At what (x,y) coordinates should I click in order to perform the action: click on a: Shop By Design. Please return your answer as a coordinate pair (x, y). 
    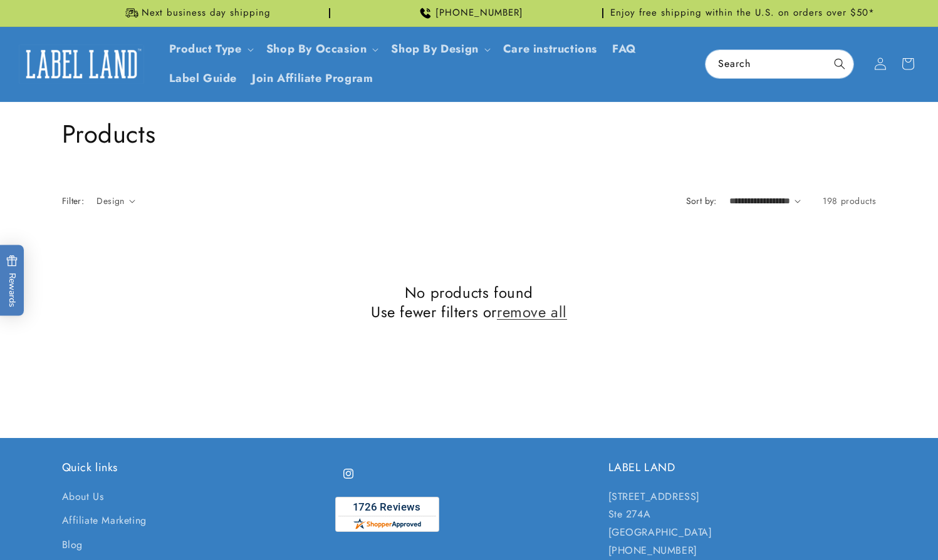
    Looking at the image, I should click on (434, 49).